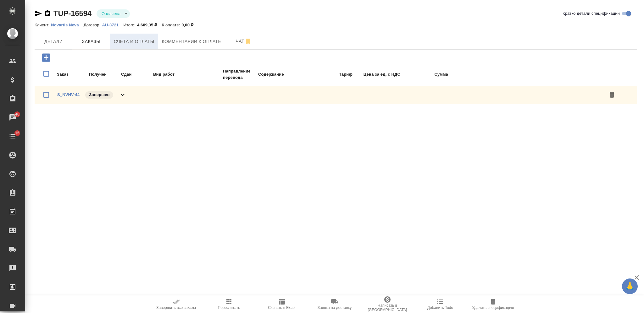  What do you see at coordinates (244, 41) in the screenshot?
I see `span: Чат` at bounding box center [244, 41].